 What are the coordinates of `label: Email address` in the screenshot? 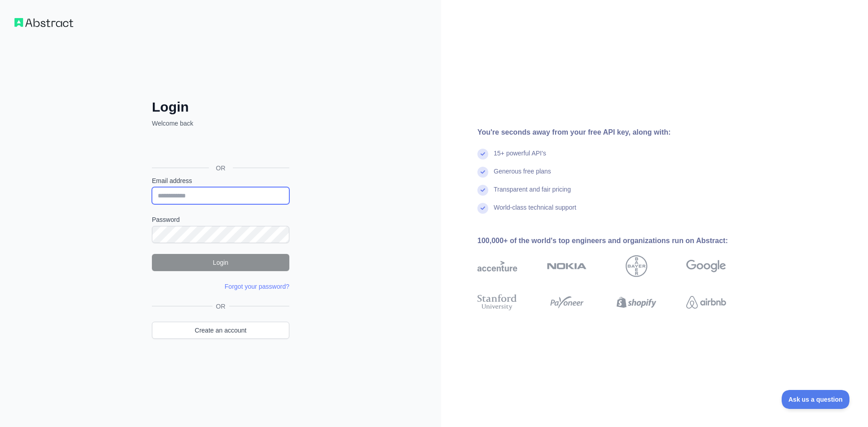 It's located at (220, 181).